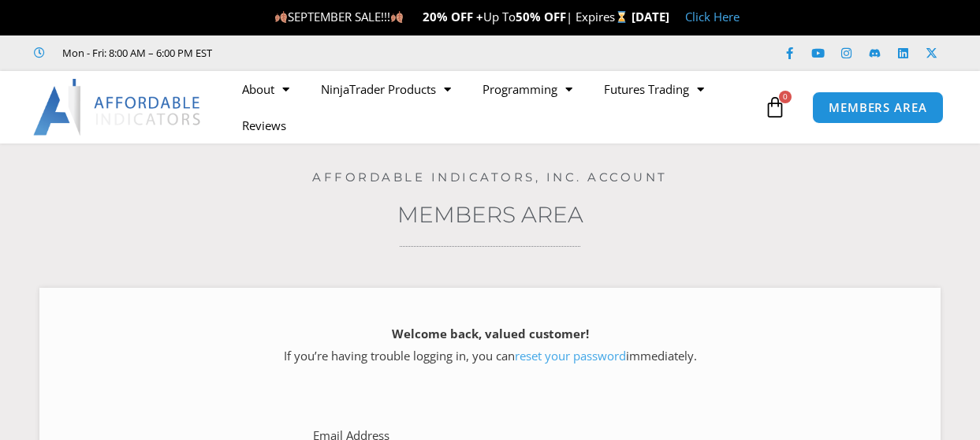  I want to click on a: Click Here, so click(712, 17).